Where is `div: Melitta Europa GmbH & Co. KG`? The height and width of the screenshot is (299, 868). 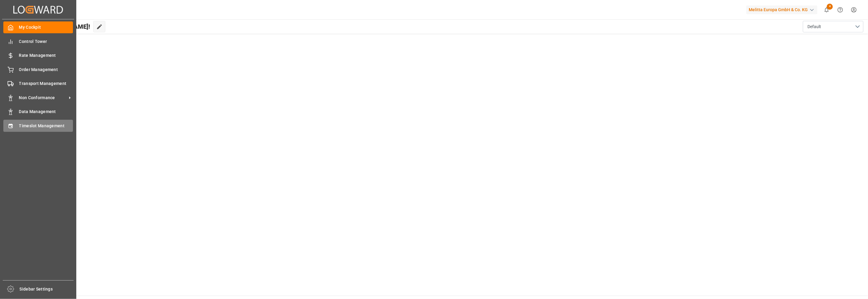 div: Melitta Europa GmbH & Co. KG is located at coordinates (782, 10).